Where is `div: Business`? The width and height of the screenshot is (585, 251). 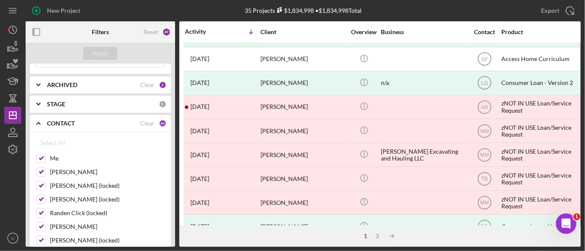 div: Business is located at coordinates (423, 32).